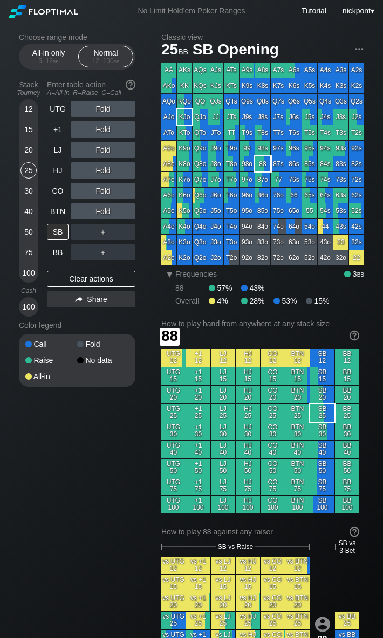 Image resolution: width=383 pixels, height=638 pixels. I want to click on div: BTN 25, so click(297, 412).